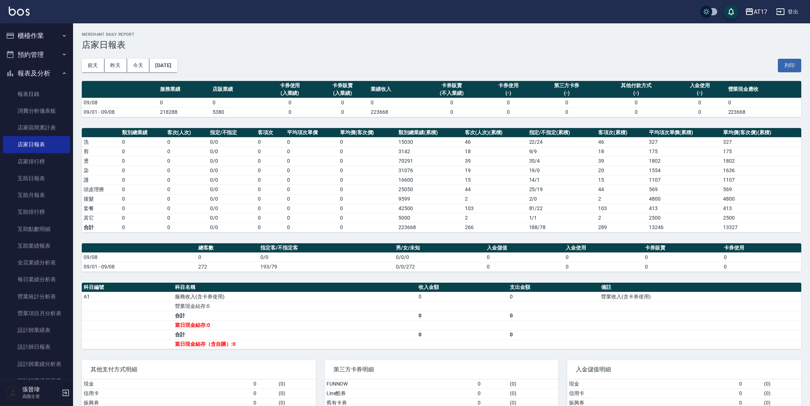 The width and height of the screenshot is (810, 406). I want to click on th: 指定/不指定(累積), so click(562, 133).